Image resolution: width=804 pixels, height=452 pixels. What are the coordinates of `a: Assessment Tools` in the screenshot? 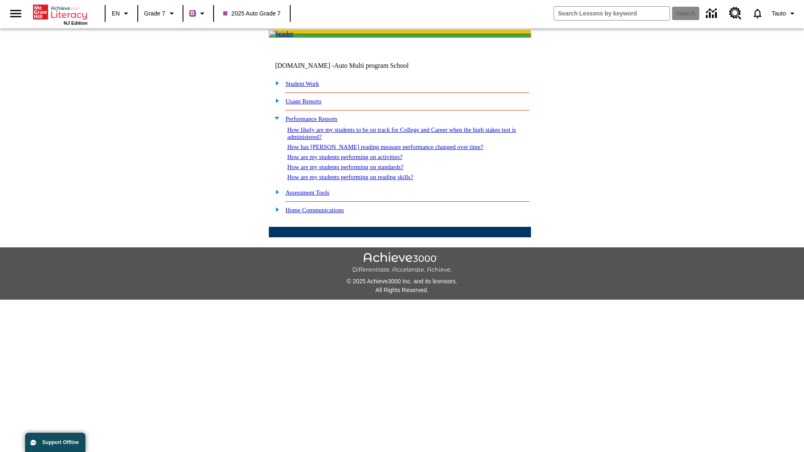 It's located at (307, 193).